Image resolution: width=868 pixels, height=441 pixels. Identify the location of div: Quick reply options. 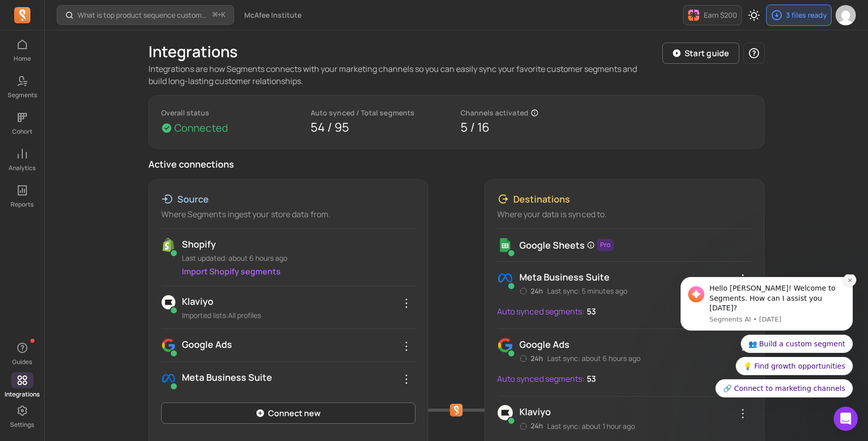
(101, 91).